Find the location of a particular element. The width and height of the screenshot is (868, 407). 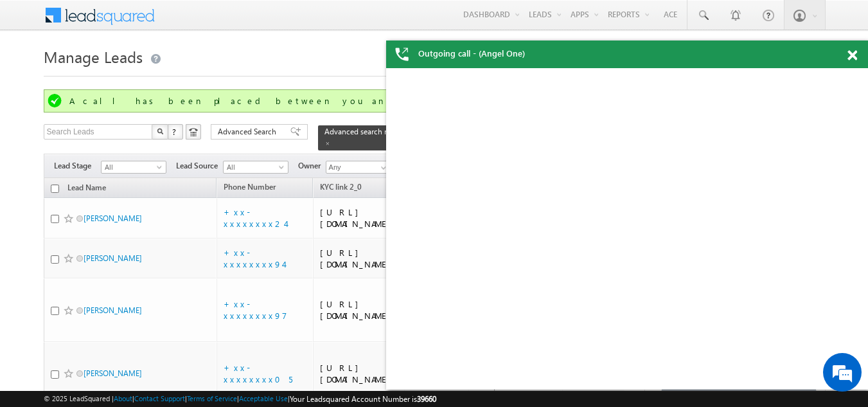

a: +xx-xxxxxxxx97 is located at coordinates (255, 309).